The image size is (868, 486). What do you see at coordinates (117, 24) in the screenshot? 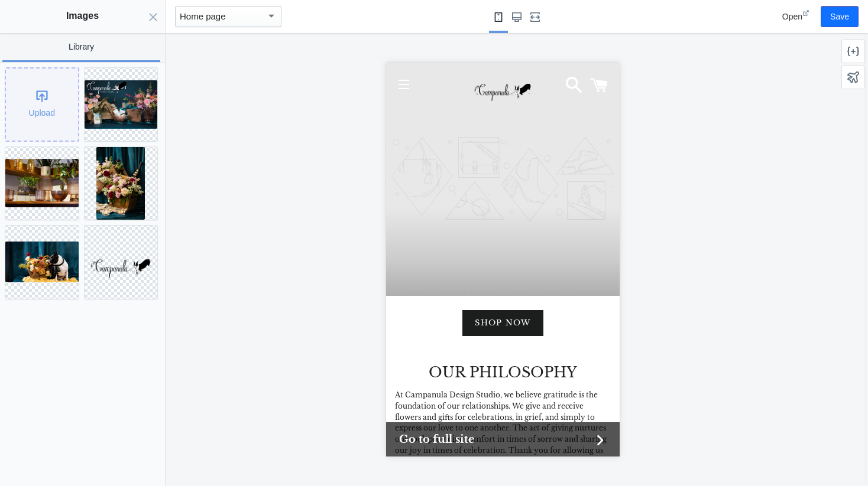
I see `a: image` at bounding box center [117, 24].